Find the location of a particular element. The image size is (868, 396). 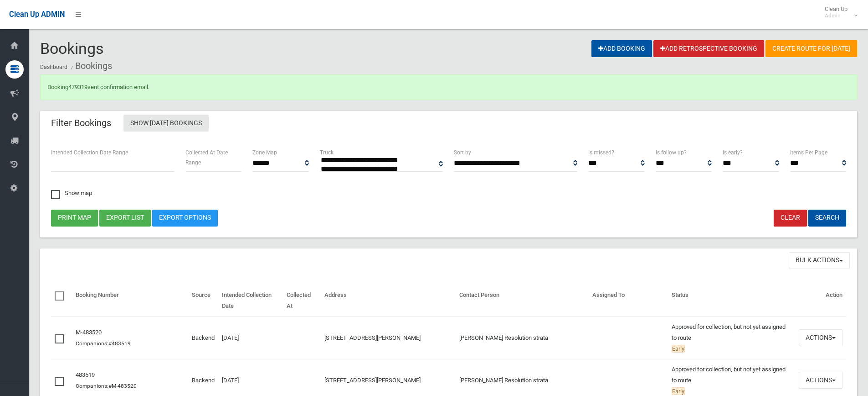

div: Booking sent confirmation email. is located at coordinates (448, 87).